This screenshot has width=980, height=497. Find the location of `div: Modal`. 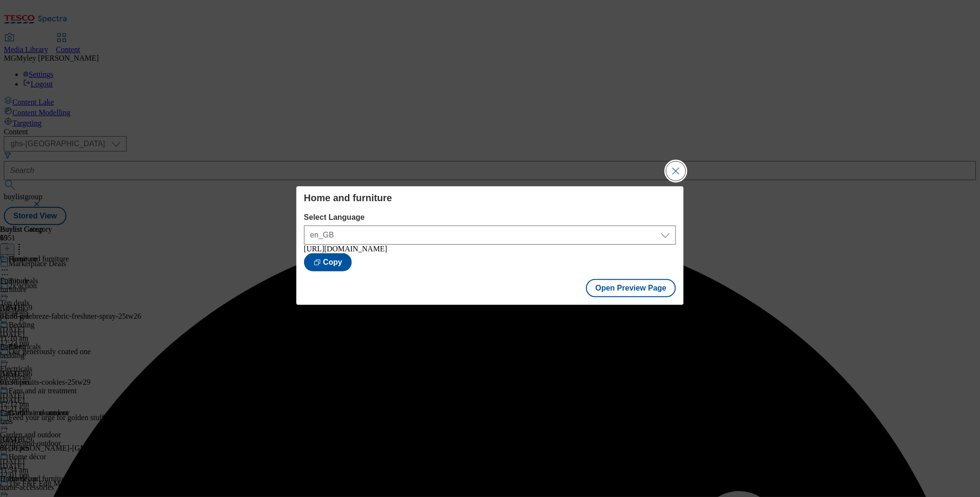

div: Modal is located at coordinates (490, 246).